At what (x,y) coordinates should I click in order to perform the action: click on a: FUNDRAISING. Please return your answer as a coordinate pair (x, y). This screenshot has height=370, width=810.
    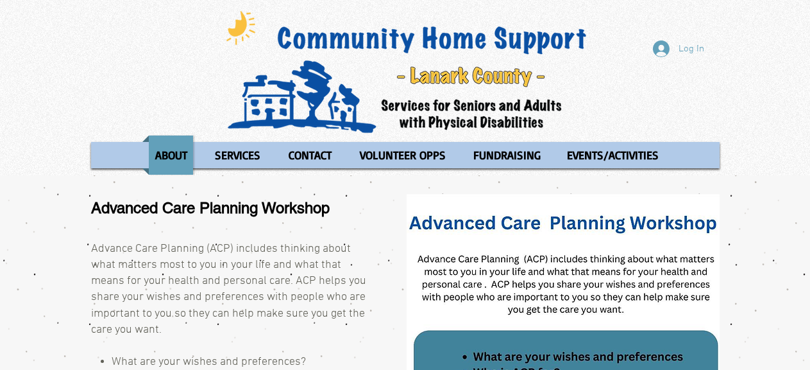
    Looking at the image, I should click on (506, 155).